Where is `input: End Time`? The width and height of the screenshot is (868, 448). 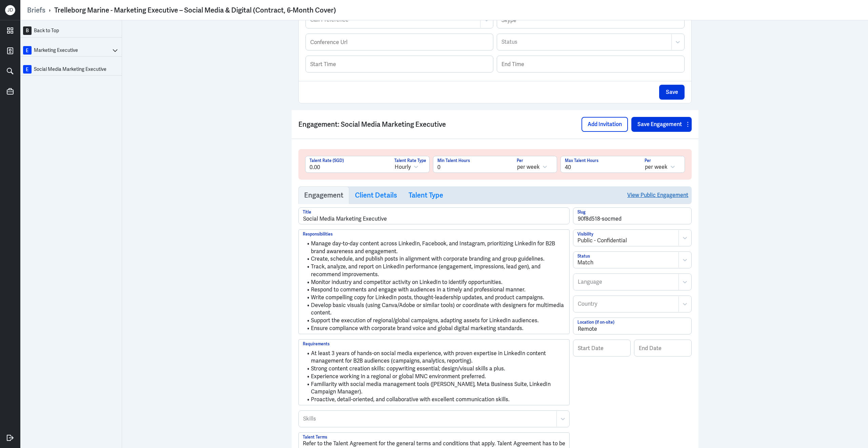
input: End Time is located at coordinates (590, 64).